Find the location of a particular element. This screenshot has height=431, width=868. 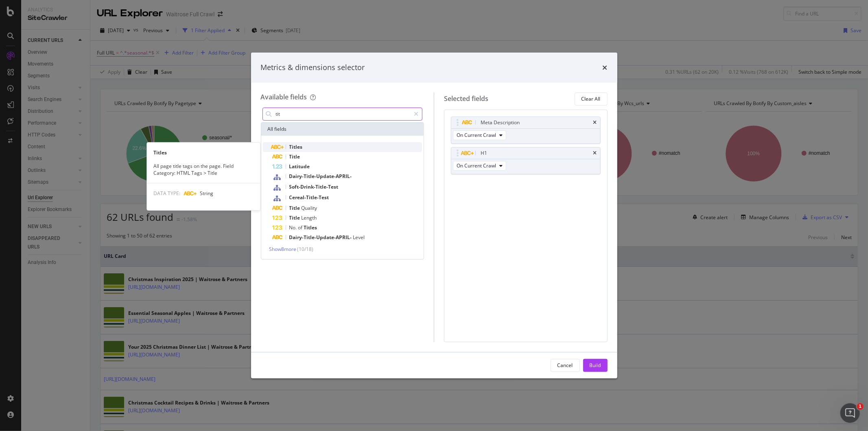

div: Metrics & dimensions selector is located at coordinates (313, 68).